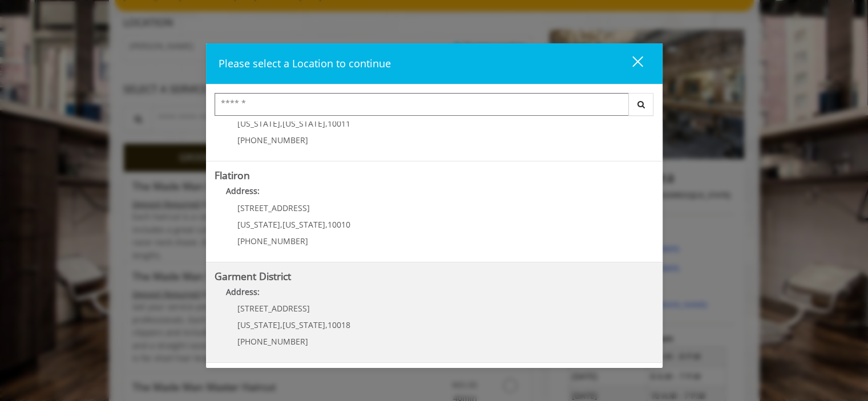 Image resolution: width=868 pixels, height=401 pixels. I want to click on span: 10011, so click(339, 123).